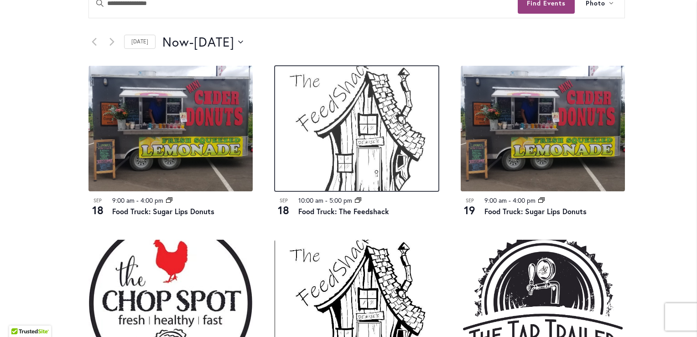 This screenshot has width=697, height=337. What do you see at coordinates (311, 200) in the screenshot?
I see `time: 10:00 am` at bounding box center [311, 200].